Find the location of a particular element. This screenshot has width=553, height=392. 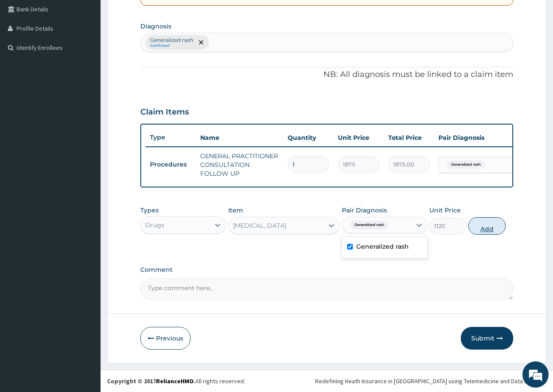

button: Submit is located at coordinates (487, 339).